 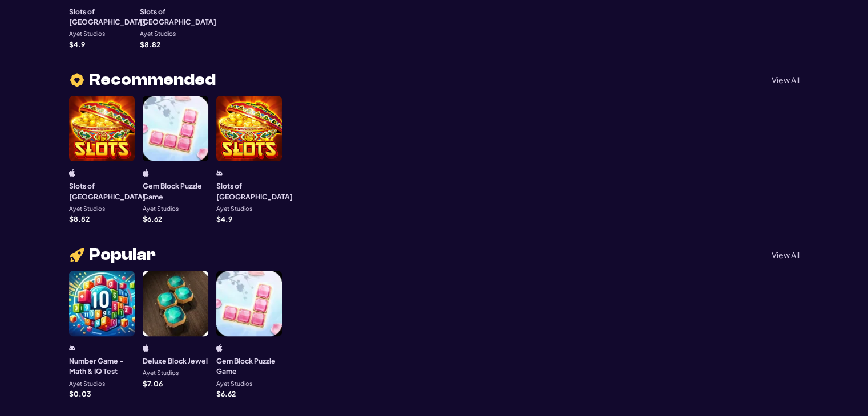 I want to click on h3: Number Game - Math & IQ Test, so click(x=101, y=366).